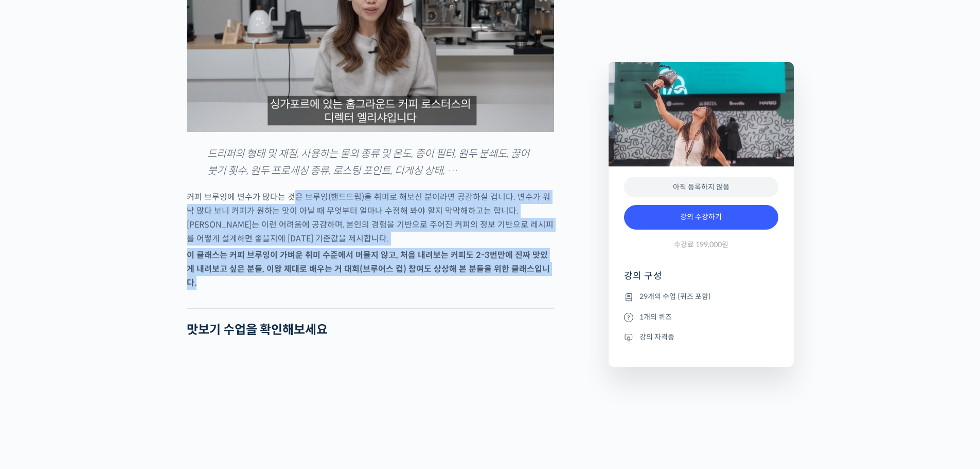 The width and height of the screenshot is (980, 469). Describe the element at coordinates (701, 217) in the screenshot. I see `a: 강의 수강하기` at that location.